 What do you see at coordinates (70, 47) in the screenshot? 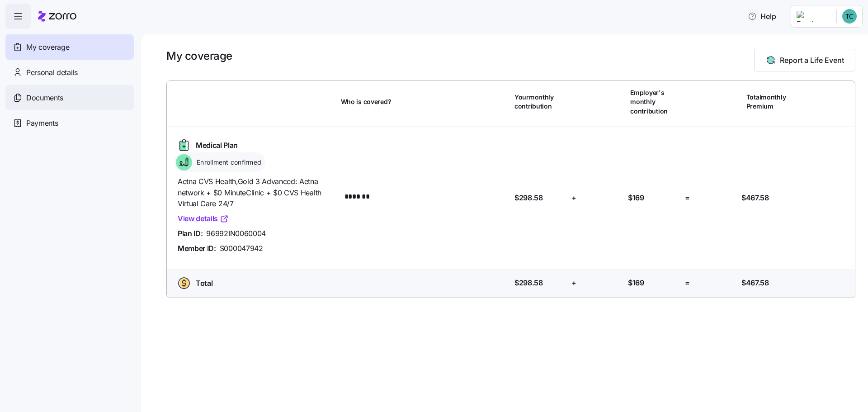
I see `a: My coverage` at bounding box center [70, 47].